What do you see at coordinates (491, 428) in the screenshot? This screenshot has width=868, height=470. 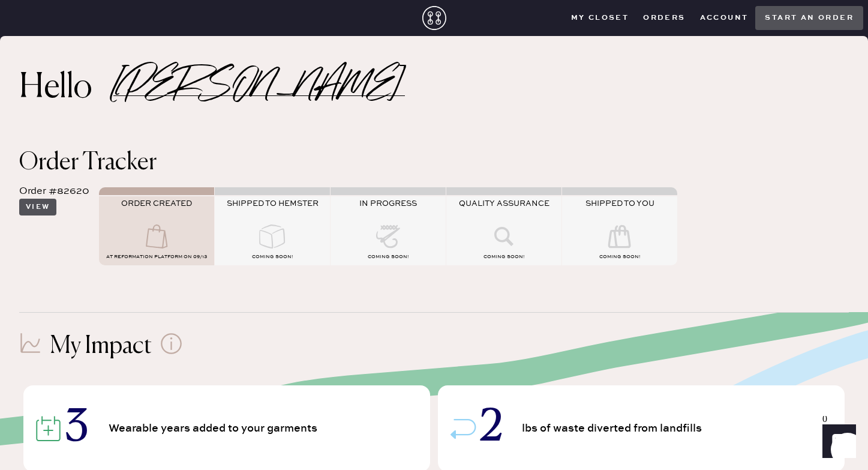 I see `span: 2` at bounding box center [491, 428].